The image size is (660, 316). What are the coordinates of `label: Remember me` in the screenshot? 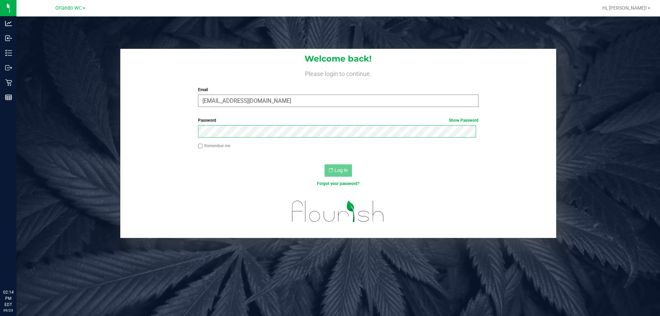 It's located at (214, 146).